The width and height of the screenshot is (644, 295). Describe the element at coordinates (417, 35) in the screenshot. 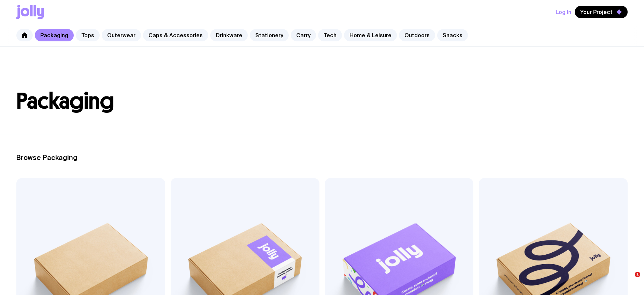

I see `a: Outdoors` at that location.